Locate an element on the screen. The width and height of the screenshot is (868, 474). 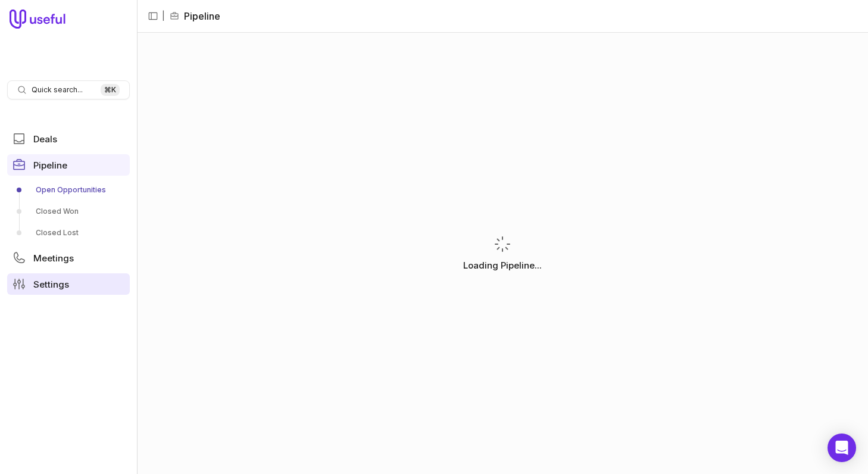
a: Open Opportunities is located at coordinates (68, 190).